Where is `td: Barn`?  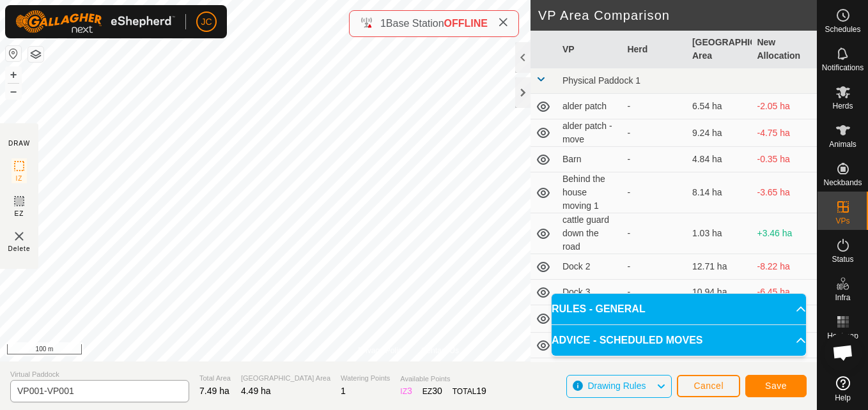
td: Barn is located at coordinates (589, 160).